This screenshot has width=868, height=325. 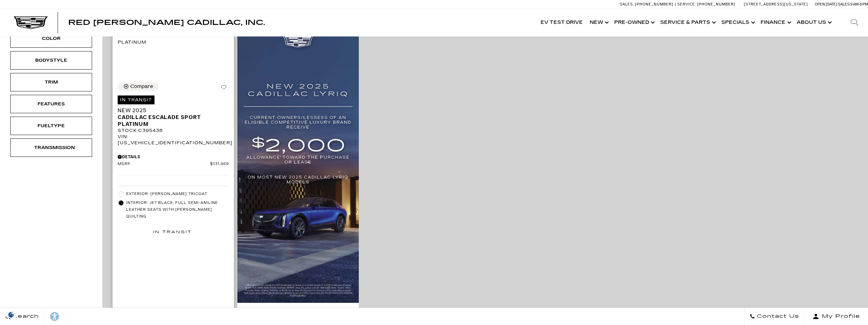 I want to click on span: Contact Us, so click(x=777, y=317).